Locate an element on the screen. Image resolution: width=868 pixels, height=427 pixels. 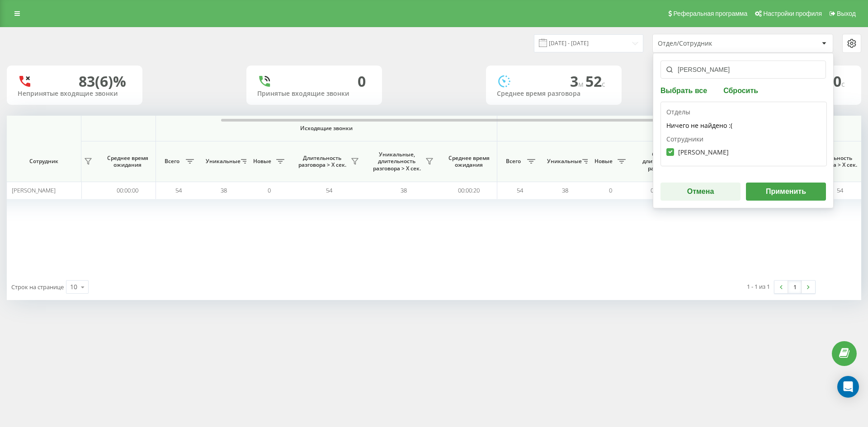
div: 1 - 1 из 1 is located at coordinates (758, 287).